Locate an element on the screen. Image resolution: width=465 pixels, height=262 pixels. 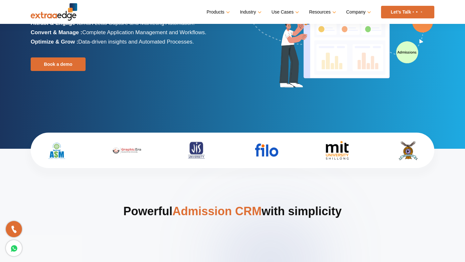
a: Company is located at coordinates (358, 12).